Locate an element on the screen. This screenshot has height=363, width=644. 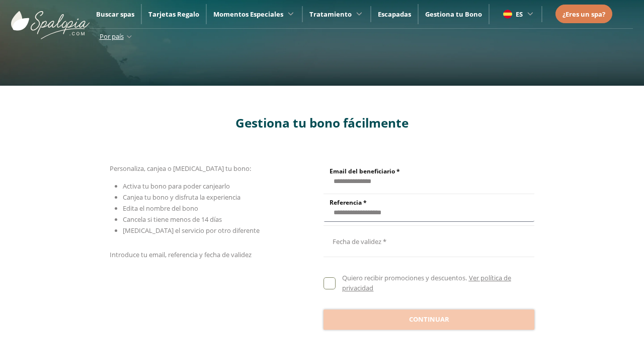
span: ¿Eres un spa? is located at coordinates (584, 14).